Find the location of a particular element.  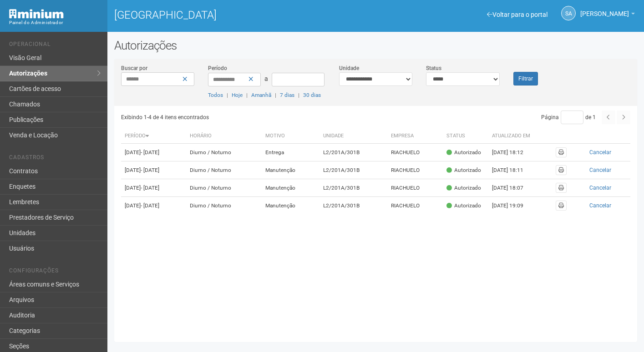

span: a is located at coordinates (266, 78).